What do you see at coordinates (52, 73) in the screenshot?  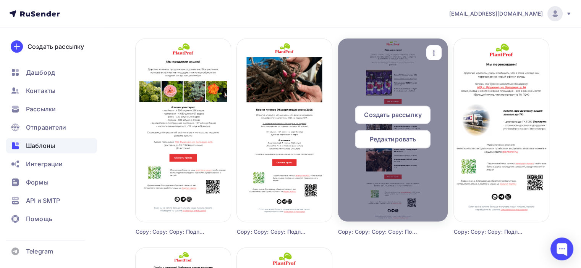 I see `a: Дашборд` at bounding box center [52, 73].